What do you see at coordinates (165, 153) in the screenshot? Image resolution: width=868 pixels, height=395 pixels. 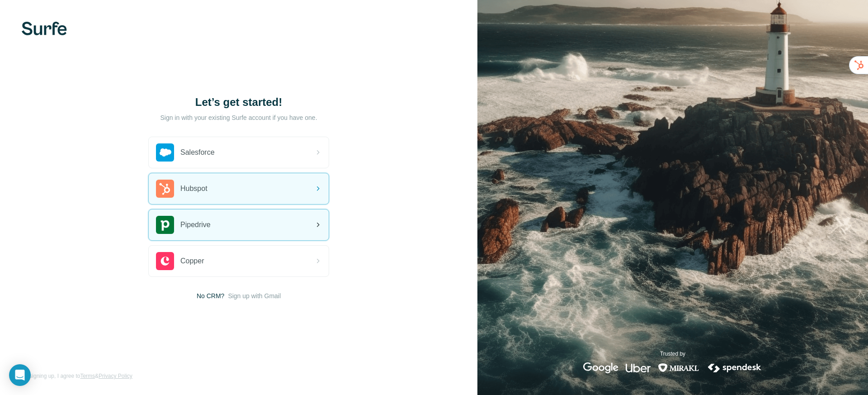 I see `img: salesforce's logo` at bounding box center [165, 153].